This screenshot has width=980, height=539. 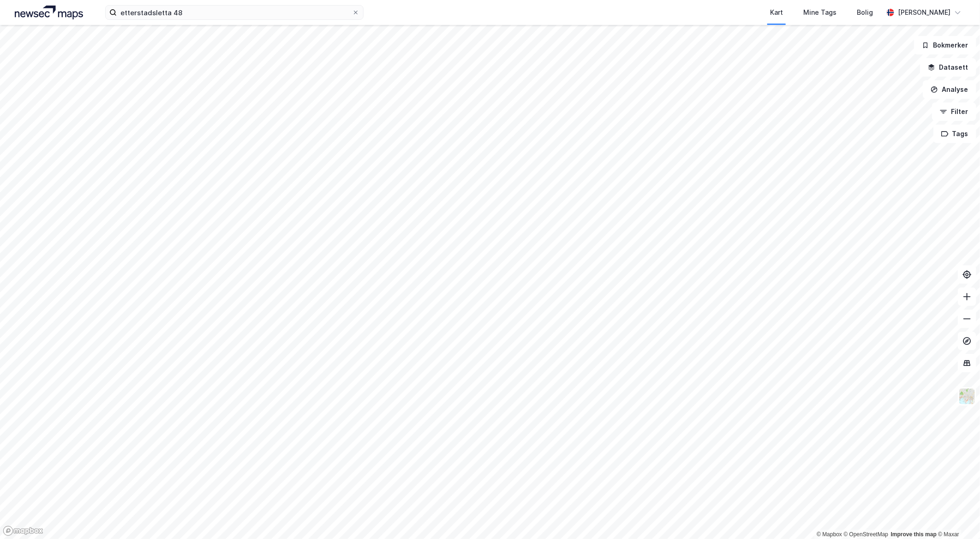 What do you see at coordinates (950, 89) in the screenshot?
I see `button: Analyse` at bounding box center [950, 89].